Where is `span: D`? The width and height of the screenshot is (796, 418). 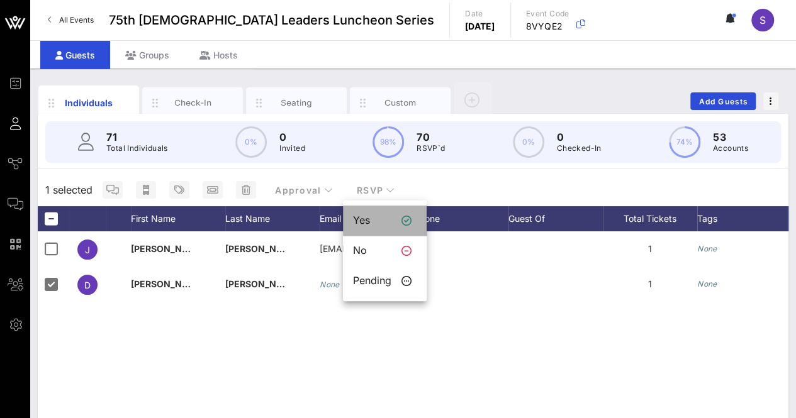
span: D is located at coordinates (87, 285).